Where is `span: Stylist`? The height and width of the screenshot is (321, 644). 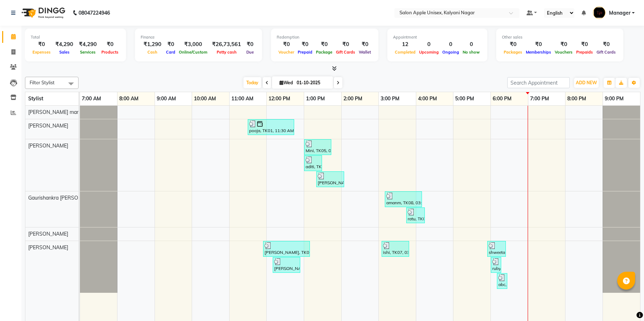
span: Stylist is located at coordinates (36, 99).